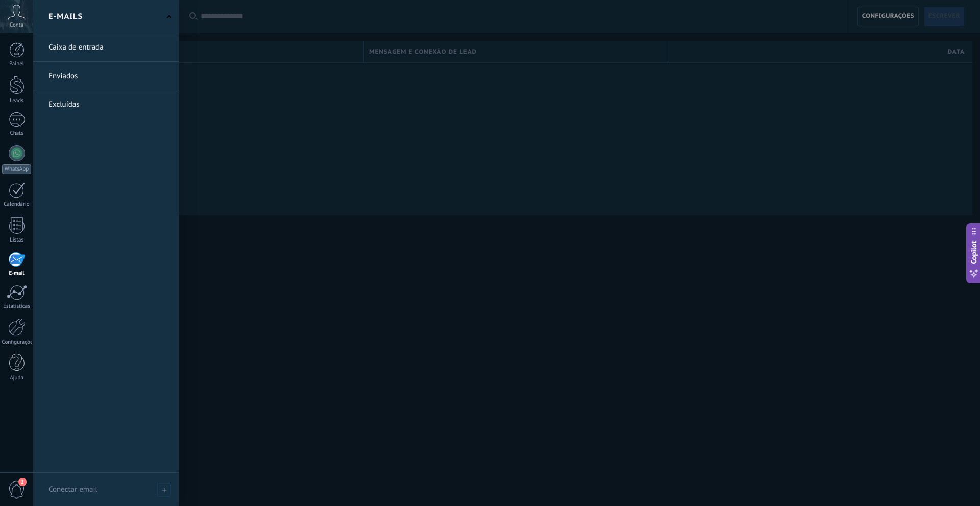  What do you see at coordinates (17, 273) in the screenshot?
I see `div: E-mail` at bounding box center [17, 273].